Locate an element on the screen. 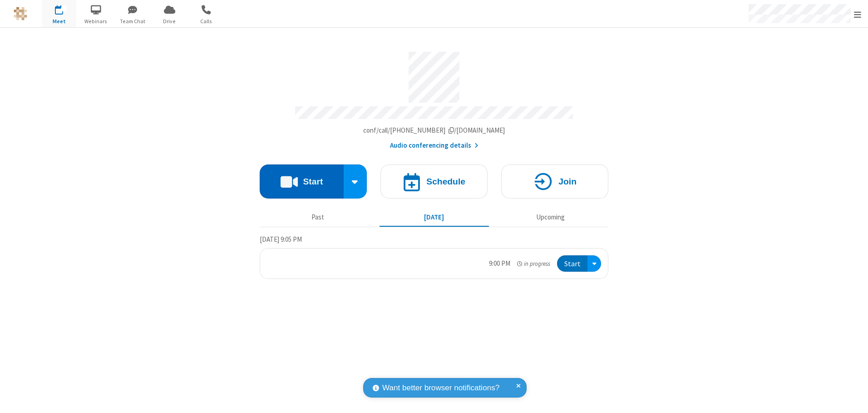 Image resolution: width=868 pixels, height=413 pixels. section: Today's Meetings is located at coordinates (434, 257).